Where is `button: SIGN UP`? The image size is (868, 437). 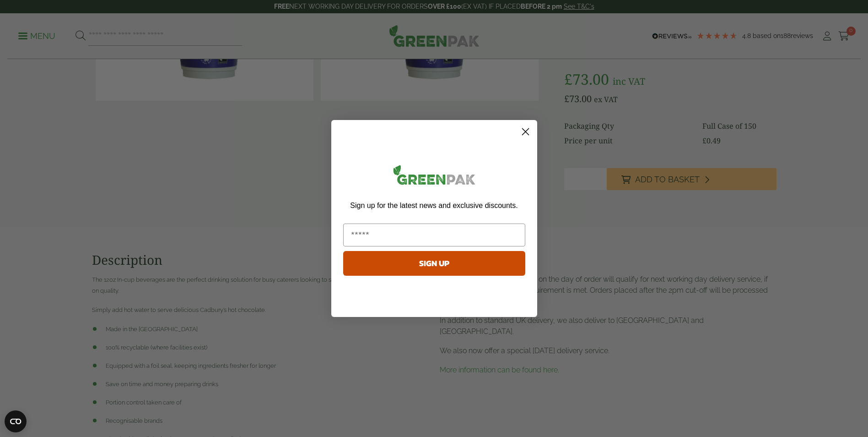 button: SIGN UP is located at coordinates (434, 264).